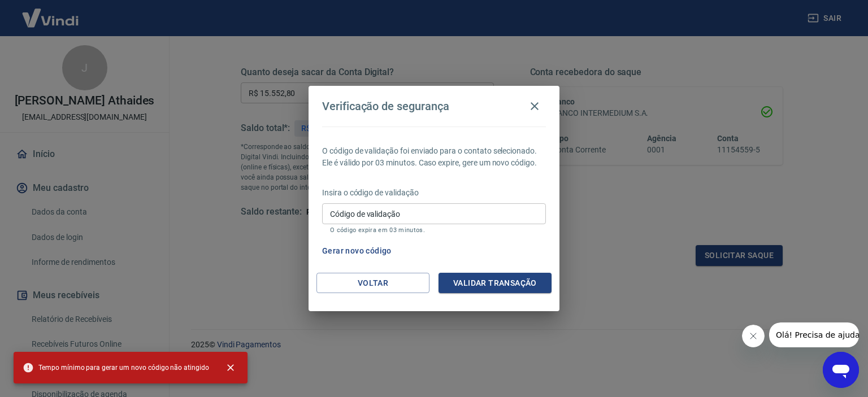 This screenshot has height=397, width=868. Describe the element at coordinates (434, 193) in the screenshot. I see `p: Insira o código de validação` at that location.